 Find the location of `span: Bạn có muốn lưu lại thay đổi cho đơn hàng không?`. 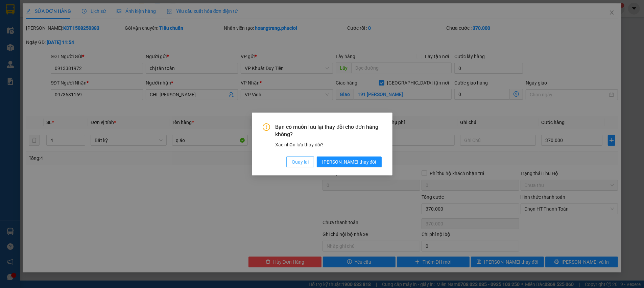

span: Bạn có muốn lưu lại thay đổi cho đơn hàng không? is located at coordinates (328, 131).